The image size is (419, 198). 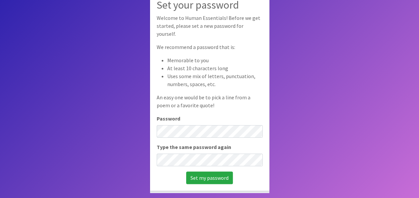 I want to click on label: Password, so click(x=168, y=119).